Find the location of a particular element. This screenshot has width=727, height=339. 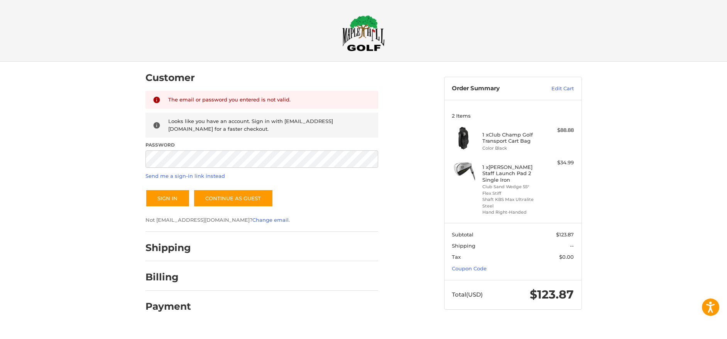

h3: 2 Items is located at coordinates (513, 116).